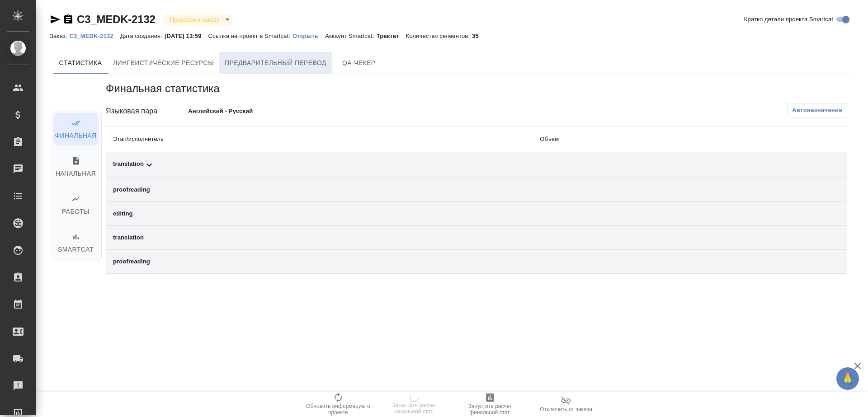 This screenshot has width=868, height=417. What do you see at coordinates (566, 405) in the screenshot?
I see `button: Отключить от заказа` at bounding box center [566, 405].